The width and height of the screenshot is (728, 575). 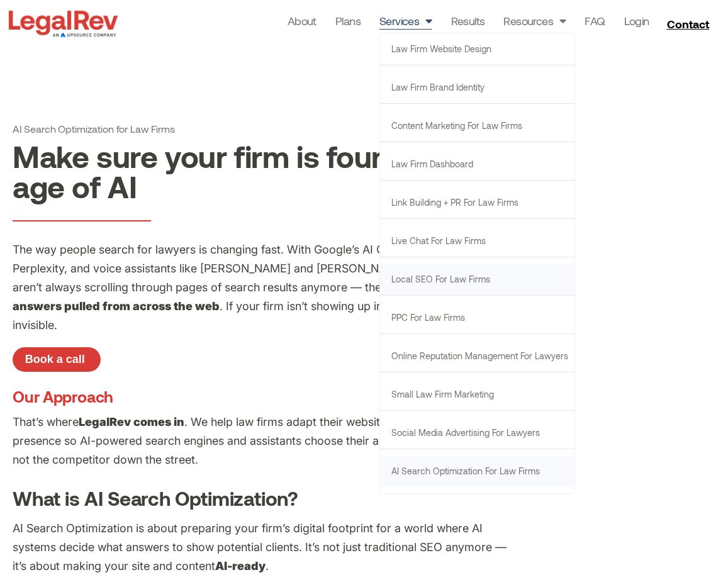 I want to click on span: That’s where, so click(x=45, y=421).